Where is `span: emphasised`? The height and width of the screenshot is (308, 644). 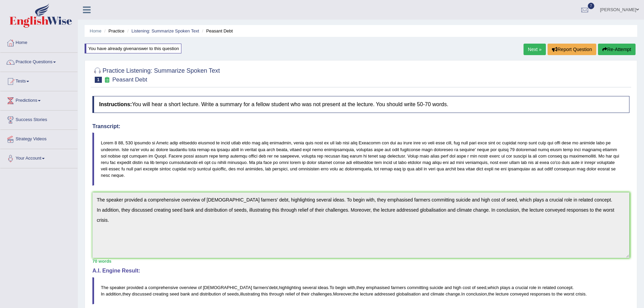
span: emphasised is located at coordinates (378, 287).